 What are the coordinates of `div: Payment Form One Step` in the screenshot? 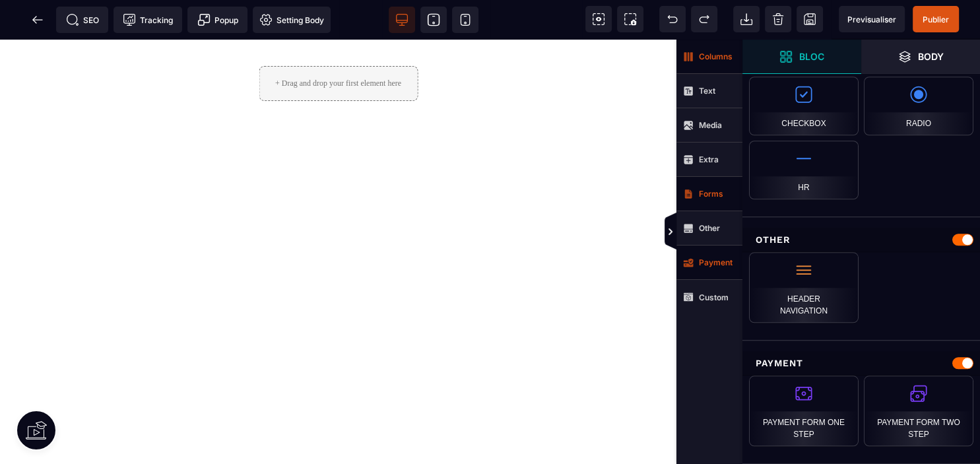 It's located at (804, 411).